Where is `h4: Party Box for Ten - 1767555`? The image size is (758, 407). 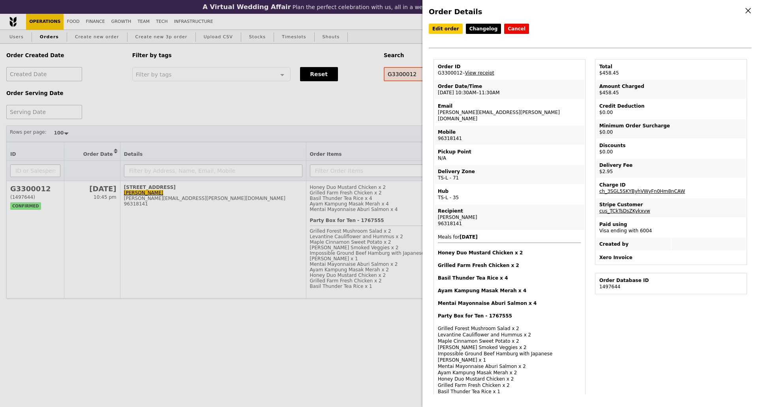 h4: Party Box for Ten - 1767555 is located at coordinates (509, 316).